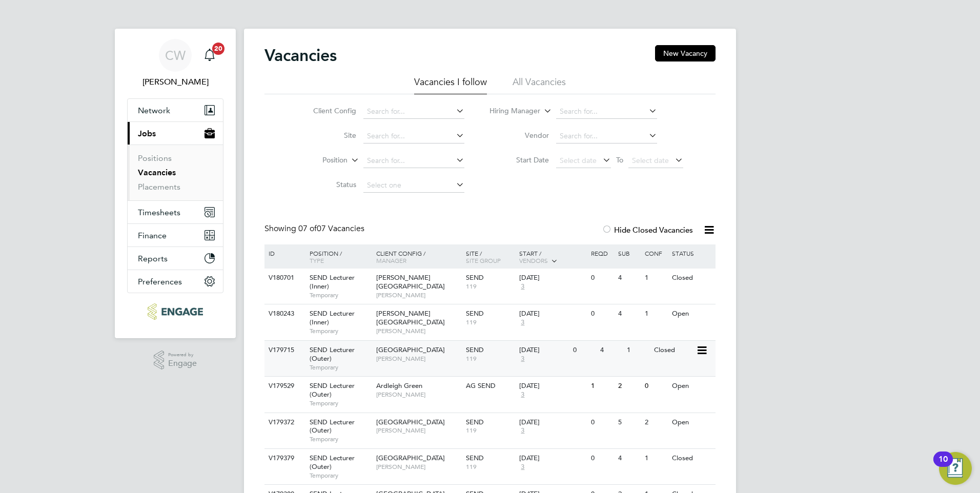 The height and width of the screenshot is (493, 980). I want to click on nav: Main navigation, so click(176, 183).